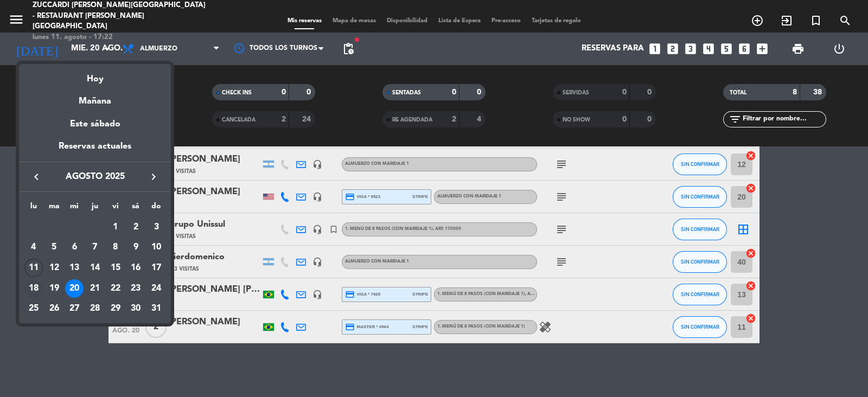 The image size is (868, 397). Describe the element at coordinates (74, 208) in the screenshot. I see `th: miércoles` at that location.